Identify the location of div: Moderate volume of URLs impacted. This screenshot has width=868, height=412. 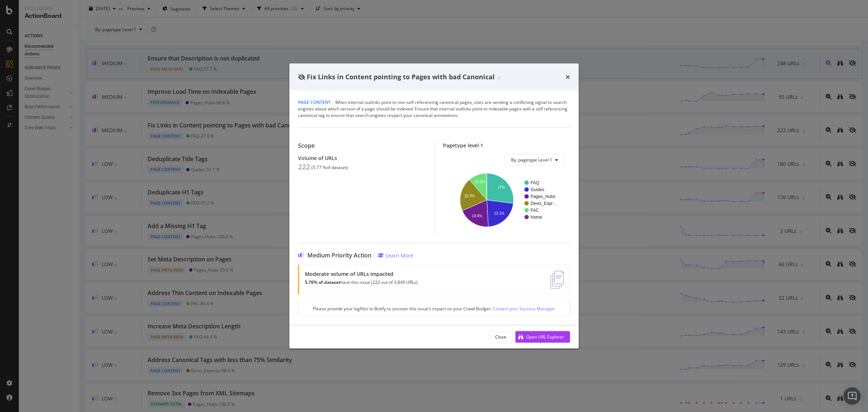
(361, 273).